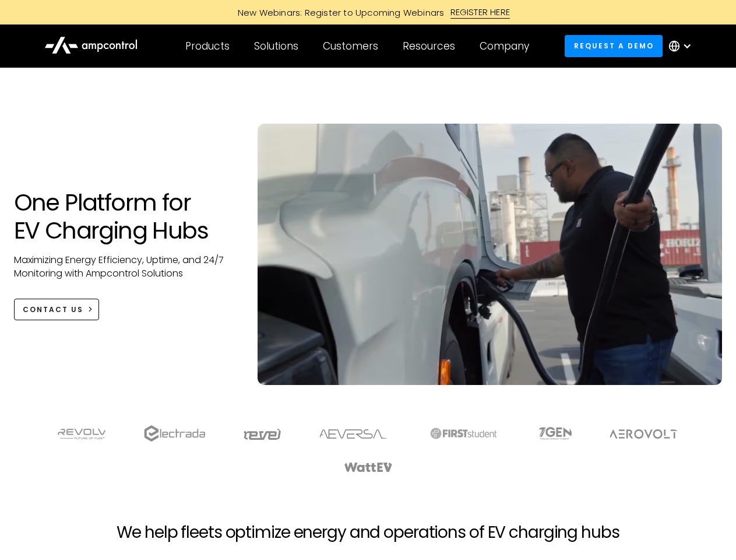  What do you see at coordinates (338, 12) in the screenshot?
I see `div: New Webinars: Register to Upcoming Webinars` at bounding box center [338, 12].